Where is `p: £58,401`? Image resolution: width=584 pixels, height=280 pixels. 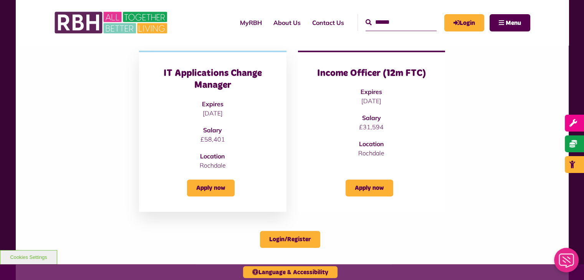
p: £58,401 is located at coordinates (212, 139).